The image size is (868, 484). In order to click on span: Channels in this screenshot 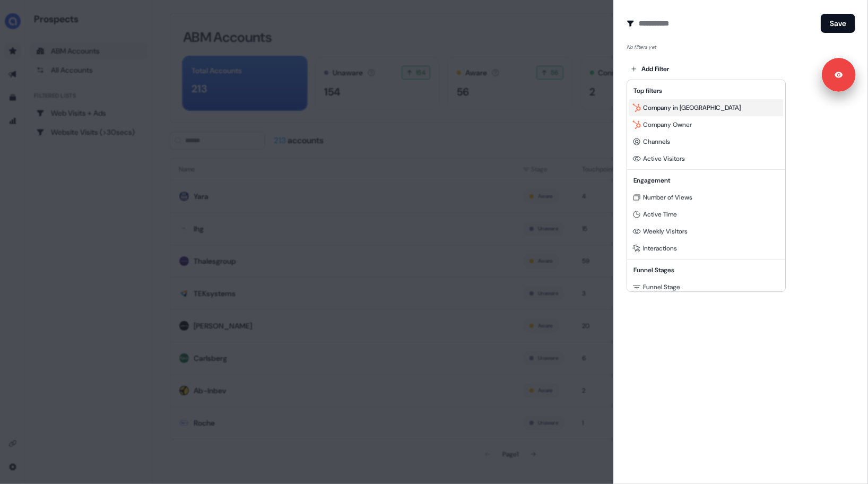, I will do `click(656, 142)`.